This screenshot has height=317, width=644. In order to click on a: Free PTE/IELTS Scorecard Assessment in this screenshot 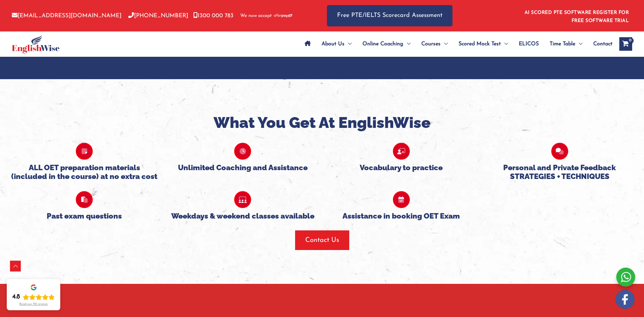, I will do `click(389, 15)`.